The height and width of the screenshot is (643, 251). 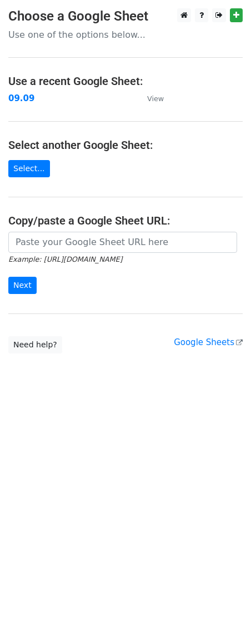 I want to click on h4: Use a recent Google Sheet:, so click(x=126, y=81).